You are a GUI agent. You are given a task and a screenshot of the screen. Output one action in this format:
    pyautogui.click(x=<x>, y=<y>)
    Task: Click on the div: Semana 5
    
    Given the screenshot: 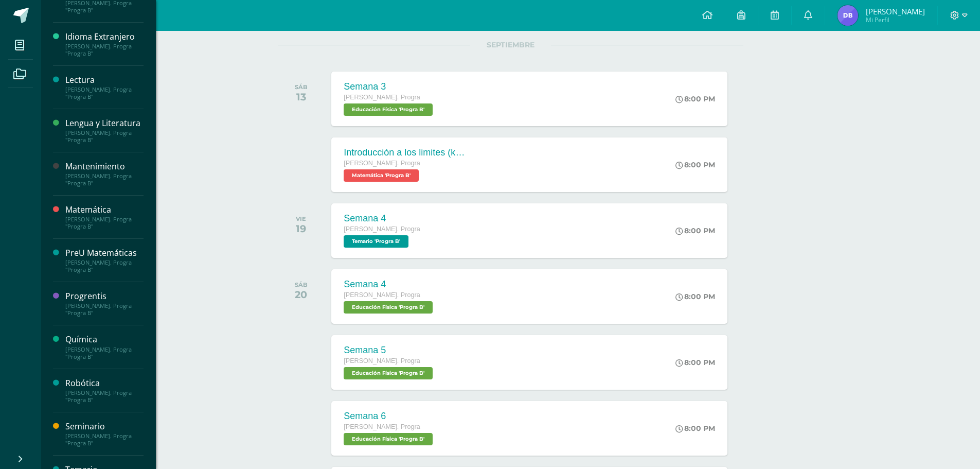 What is the action you would take?
    pyautogui.click(x=389, y=350)
    